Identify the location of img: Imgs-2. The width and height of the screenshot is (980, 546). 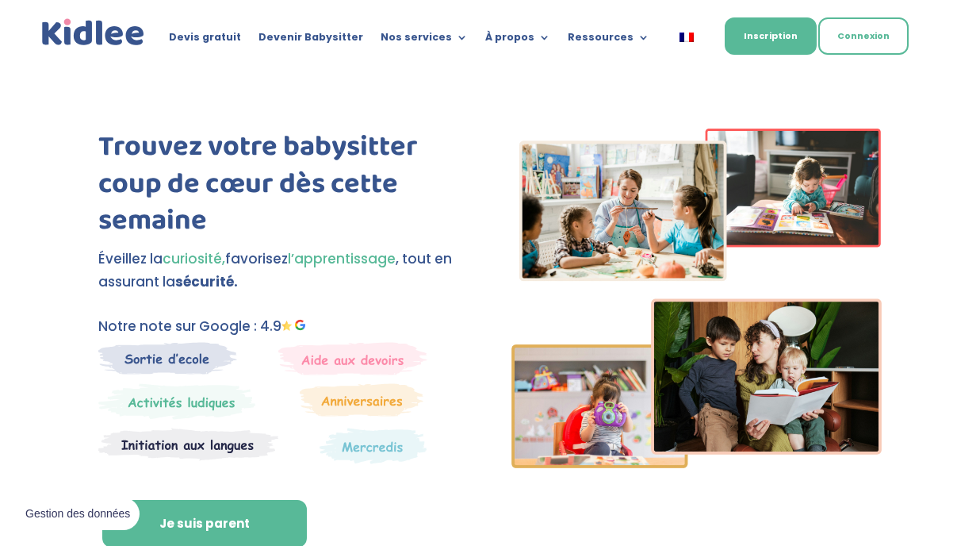
(696, 299).